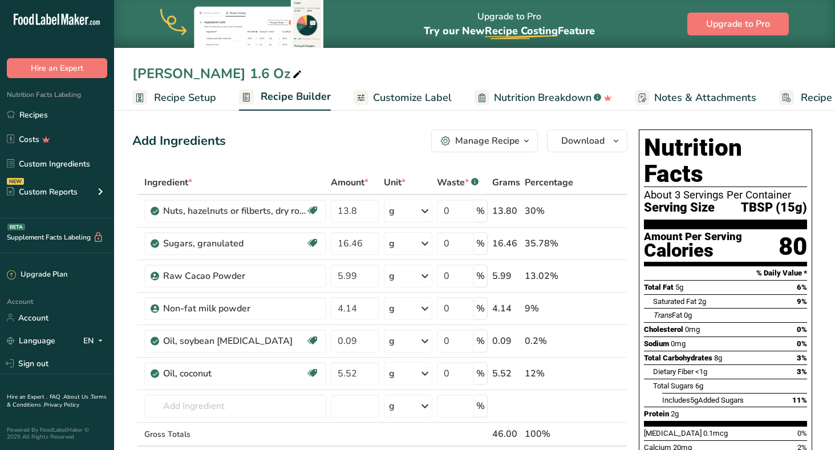 Image resolution: width=835 pixels, height=450 pixels. I want to click on span: Protein, so click(657, 414).